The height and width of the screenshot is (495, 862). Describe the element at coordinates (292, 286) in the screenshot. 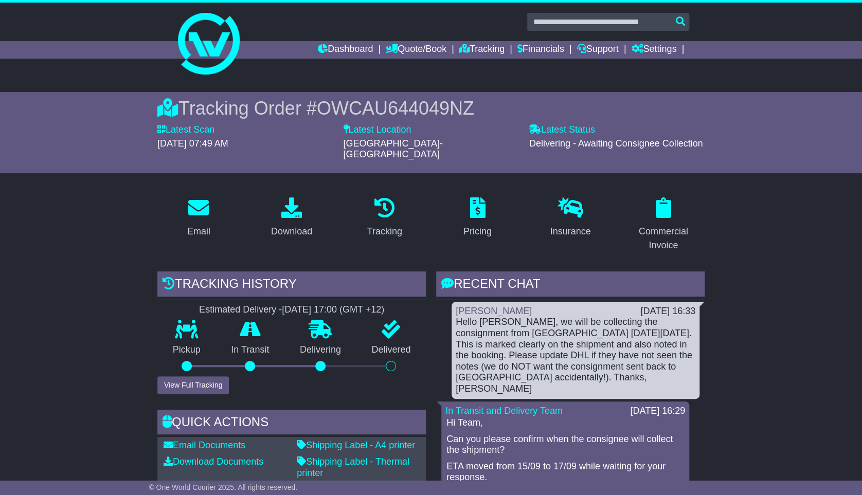

I see `div: Tracking history` at that location.